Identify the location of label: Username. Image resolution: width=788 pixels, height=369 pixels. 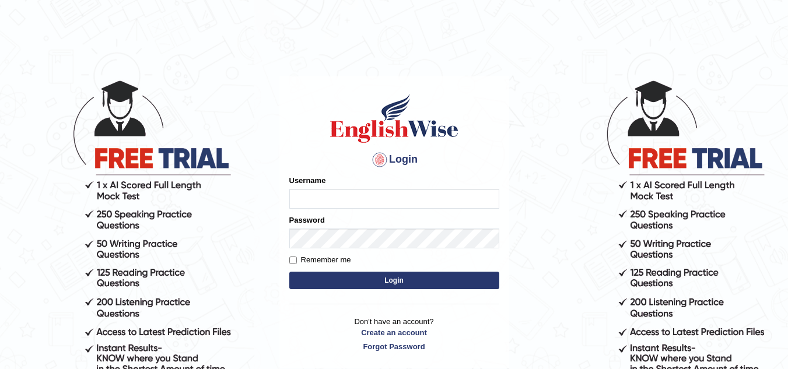
(308, 180).